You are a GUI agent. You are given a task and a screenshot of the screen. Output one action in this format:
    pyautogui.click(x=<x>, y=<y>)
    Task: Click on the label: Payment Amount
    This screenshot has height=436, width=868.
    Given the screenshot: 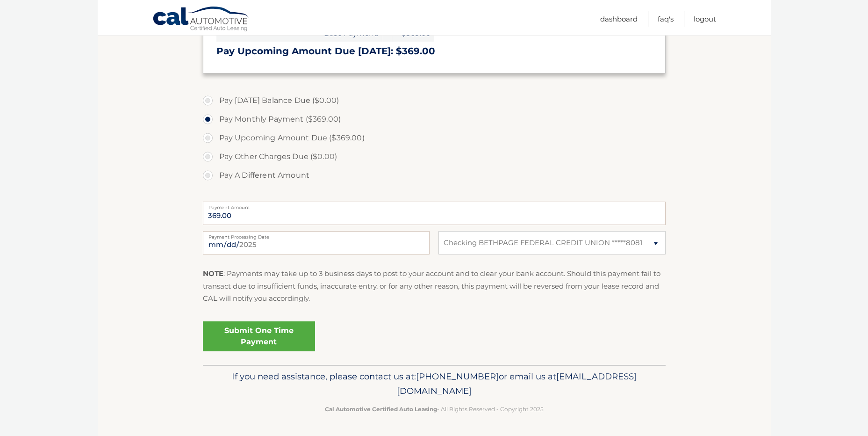 What is the action you would take?
    pyautogui.click(x=434, y=206)
    